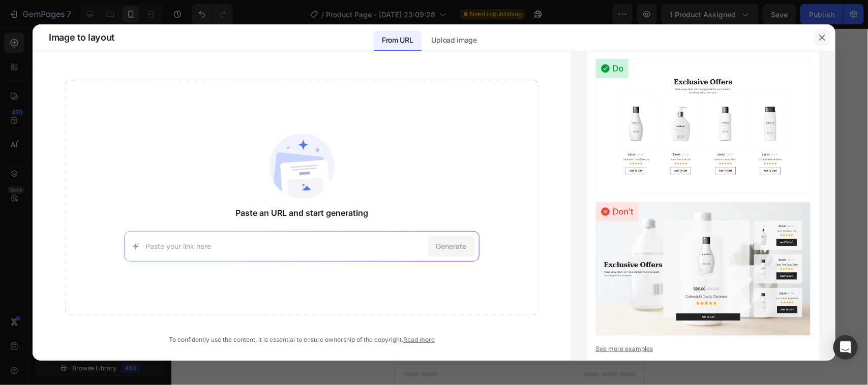 This screenshot has width=868, height=385. I want to click on span: Image to layout, so click(82, 37).